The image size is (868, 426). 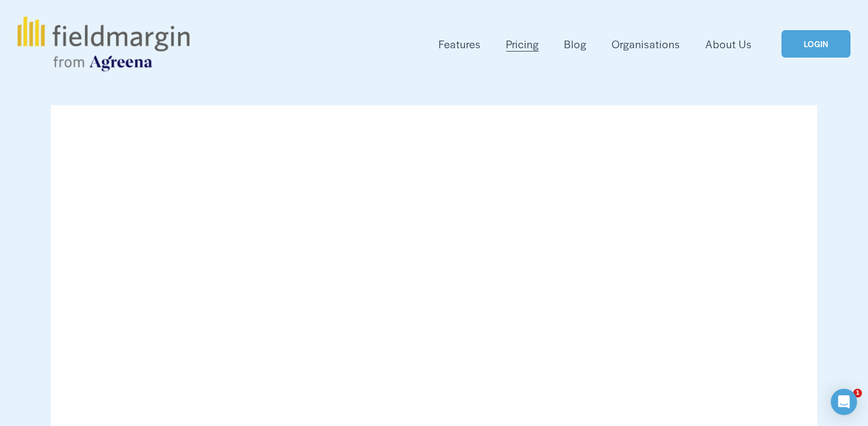 What do you see at coordinates (460, 44) in the screenshot?
I see `a: folder dropdown` at bounding box center [460, 44].